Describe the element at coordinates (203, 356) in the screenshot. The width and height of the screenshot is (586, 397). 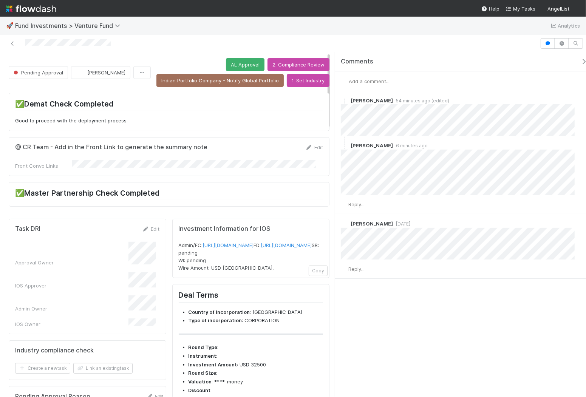
I see `strong: Instrument` at that location.